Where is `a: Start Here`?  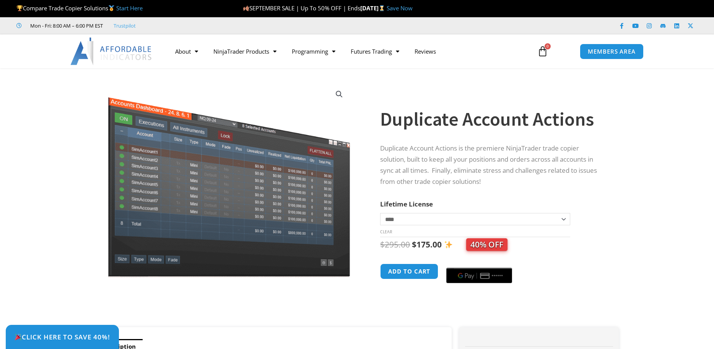
a: Start Here is located at coordinates (129, 8).